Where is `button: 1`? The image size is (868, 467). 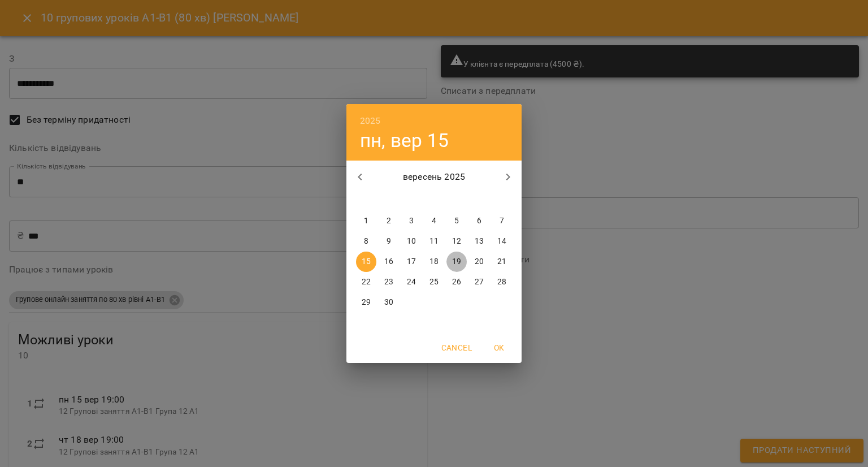
button: 1 is located at coordinates (366, 221).